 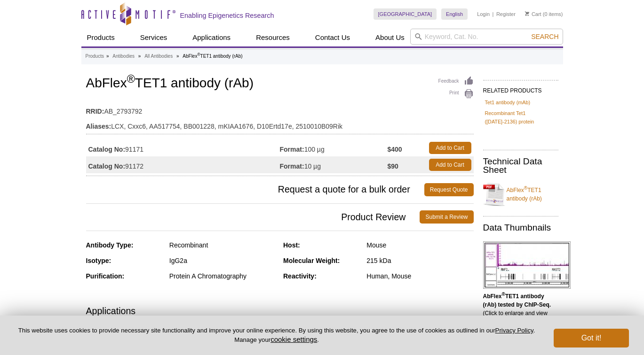 What do you see at coordinates (280, 109) in the screenshot?
I see `td: AB_2793792` at bounding box center [280, 109].